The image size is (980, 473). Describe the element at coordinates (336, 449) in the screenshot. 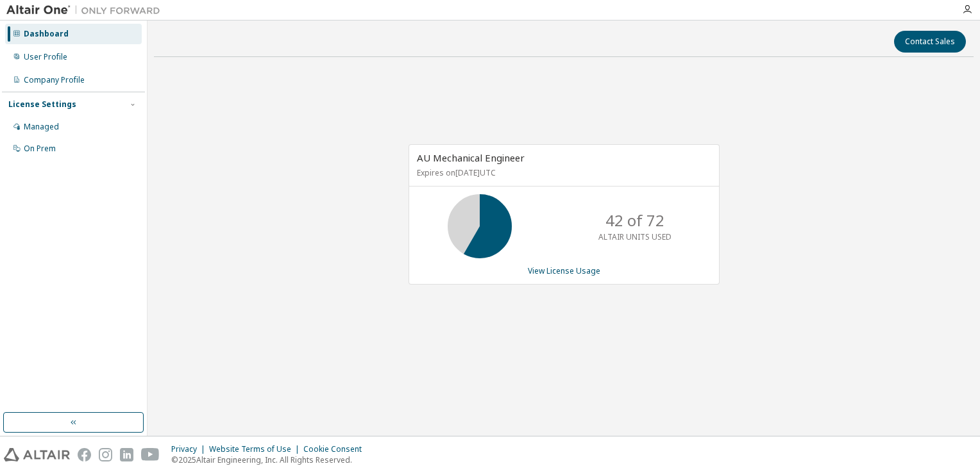

I see `div: Cookie Consent` at that location.